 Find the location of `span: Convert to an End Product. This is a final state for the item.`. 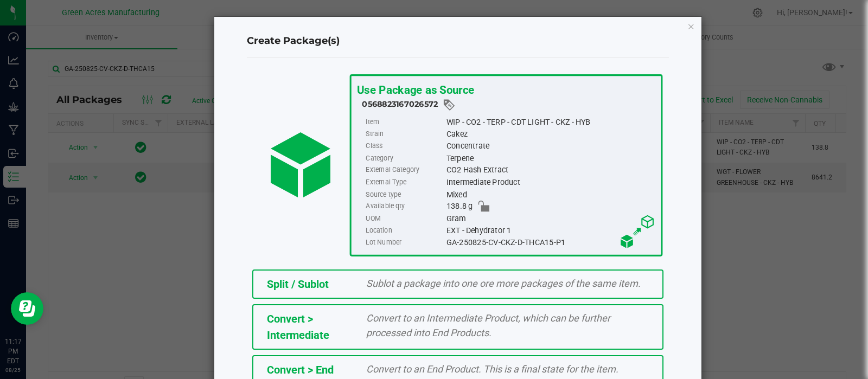

span: Convert to an End Product. This is a final state for the item. is located at coordinates (492, 368).